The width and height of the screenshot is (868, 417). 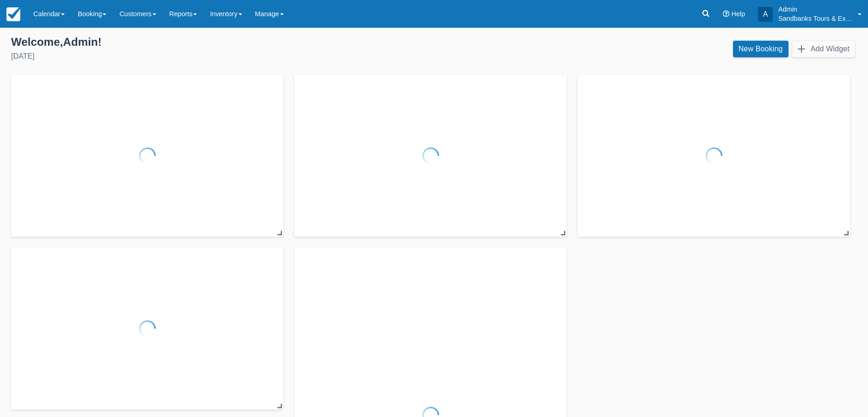 I want to click on p: Admin, so click(x=816, y=10).